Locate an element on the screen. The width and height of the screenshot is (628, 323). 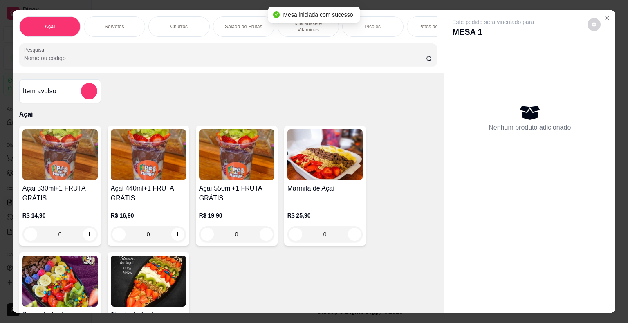
p: Churros is located at coordinates (179, 27).